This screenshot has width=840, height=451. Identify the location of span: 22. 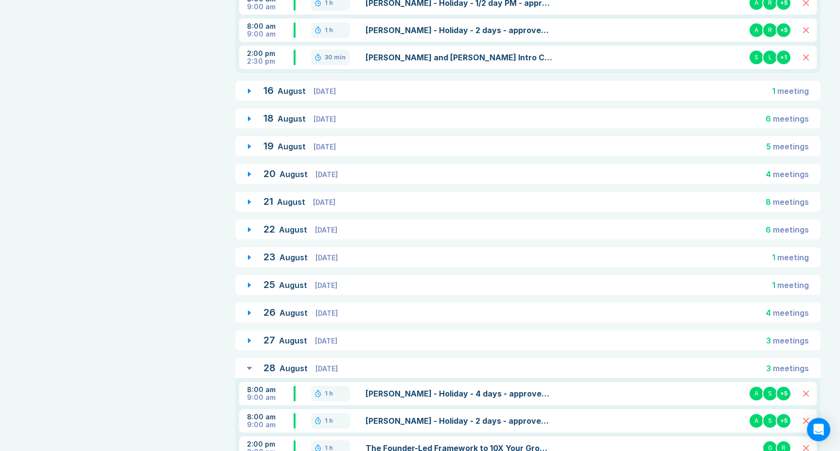
(269, 229).